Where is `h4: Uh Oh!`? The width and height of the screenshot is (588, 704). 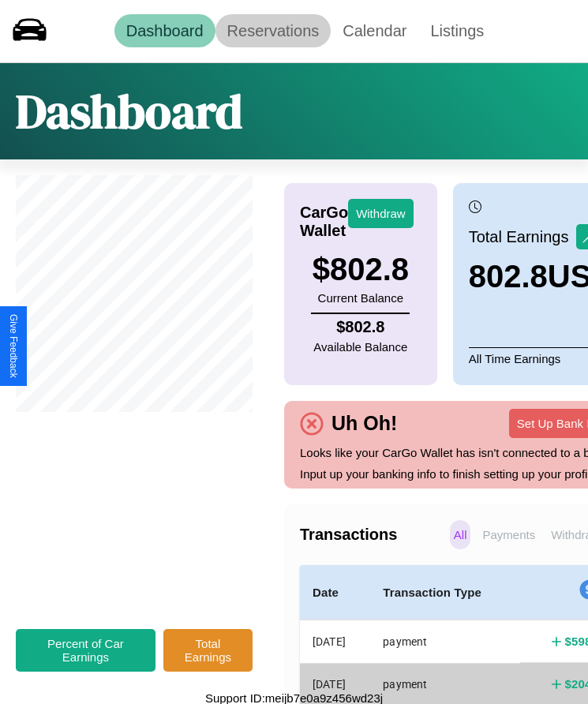
h4: Uh Oh! is located at coordinates (364, 423).